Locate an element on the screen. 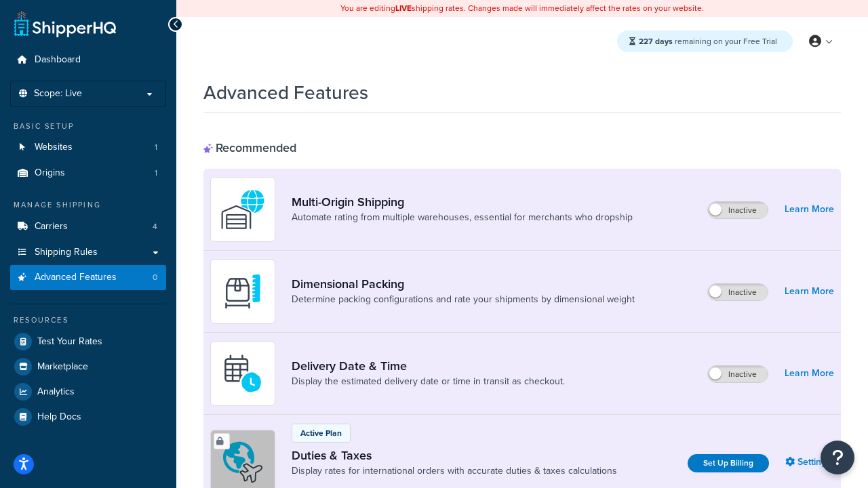 The height and width of the screenshot is (488, 868). span: Shipping Rules is located at coordinates (66, 253).